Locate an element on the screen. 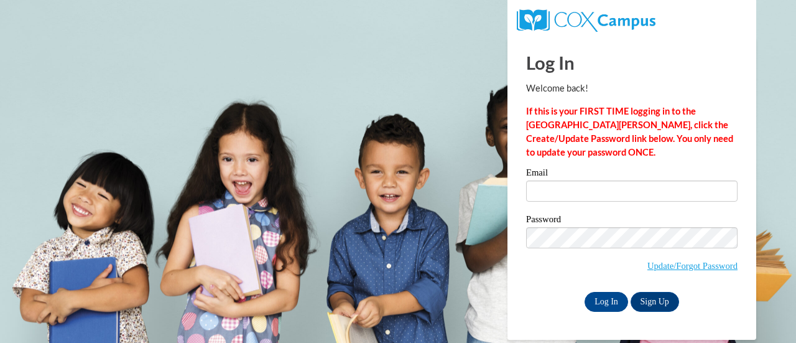  h1: Log In is located at coordinates (632, 62).